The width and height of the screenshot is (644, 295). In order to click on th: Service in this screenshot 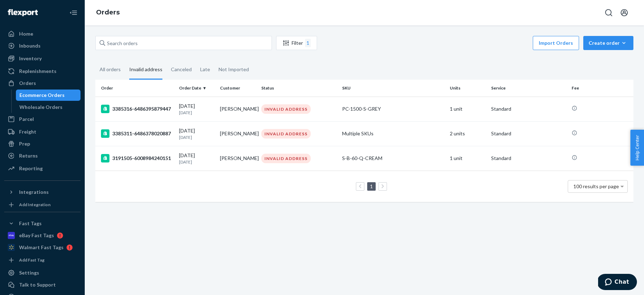, I will do `click(528, 88)`.